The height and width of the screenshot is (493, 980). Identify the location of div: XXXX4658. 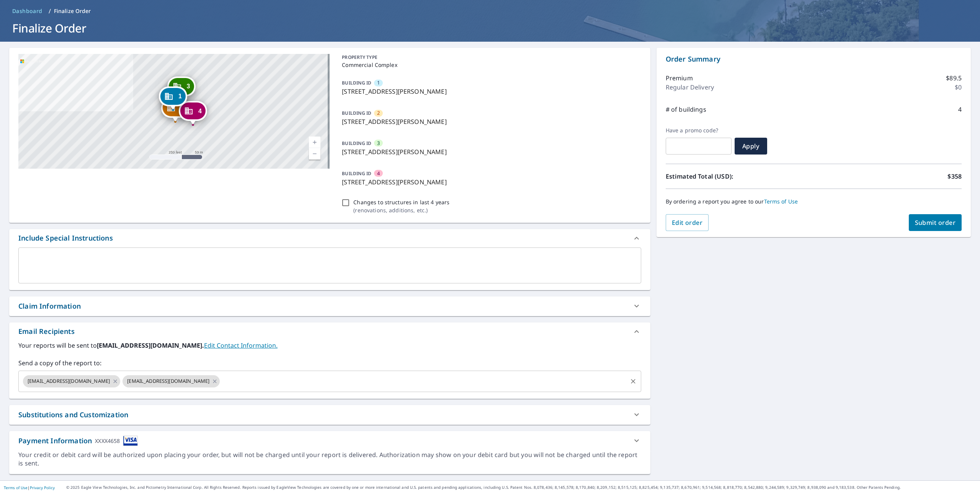
(107, 441).